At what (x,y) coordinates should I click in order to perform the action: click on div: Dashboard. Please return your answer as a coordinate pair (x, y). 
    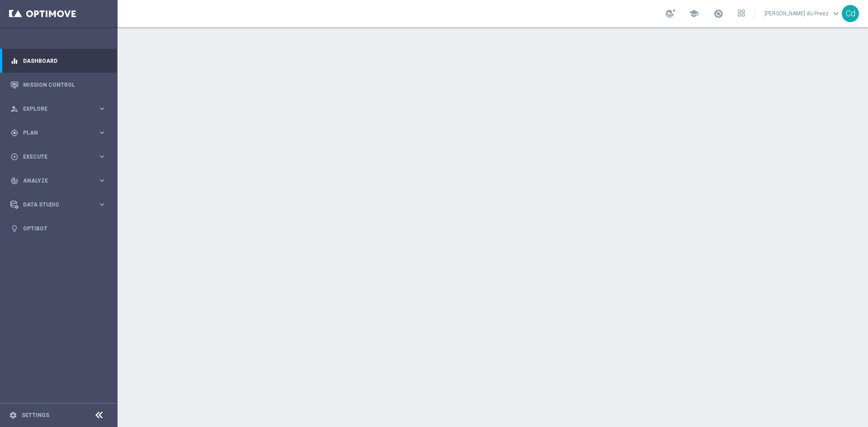
    Looking at the image, I should click on (58, 61).